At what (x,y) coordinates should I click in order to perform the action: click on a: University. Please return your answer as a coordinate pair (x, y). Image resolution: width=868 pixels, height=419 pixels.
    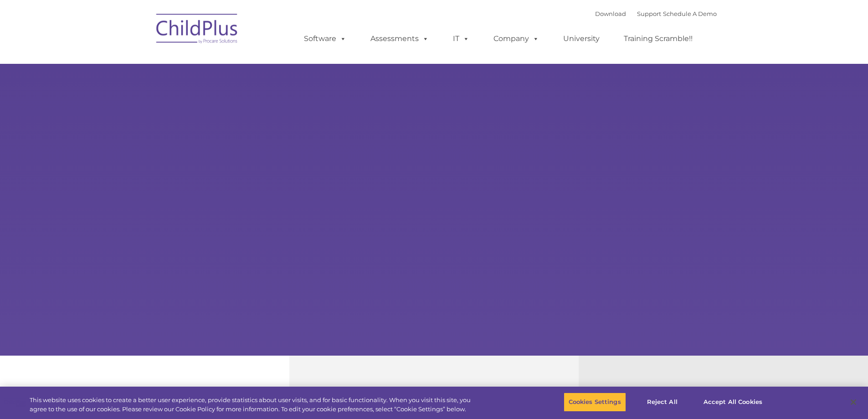
    Looking at the image, I should click on (581, 39).